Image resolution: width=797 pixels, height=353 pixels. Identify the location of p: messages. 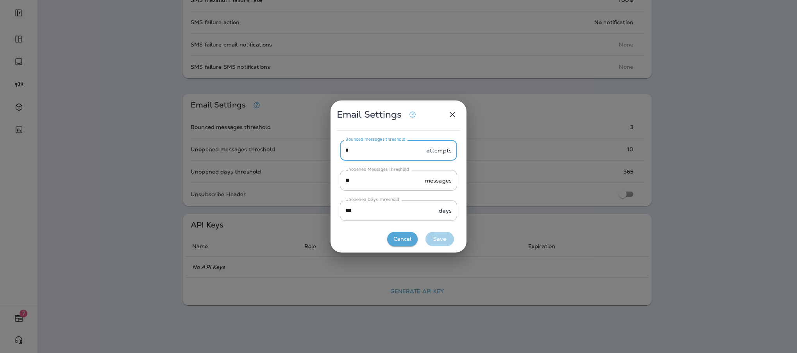
(438, 181).